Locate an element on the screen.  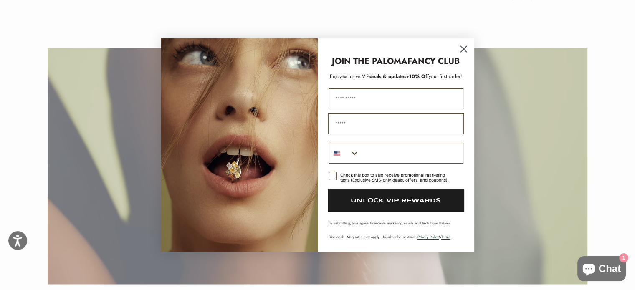
a: Privacy Policy is located at coordinates (428, 237).